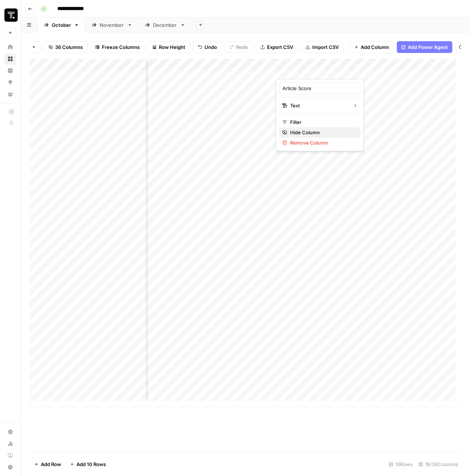  What do you see at coordinates (318, 106) in the screenshot?
I see `span: Text` at bounding box center [318, 106].